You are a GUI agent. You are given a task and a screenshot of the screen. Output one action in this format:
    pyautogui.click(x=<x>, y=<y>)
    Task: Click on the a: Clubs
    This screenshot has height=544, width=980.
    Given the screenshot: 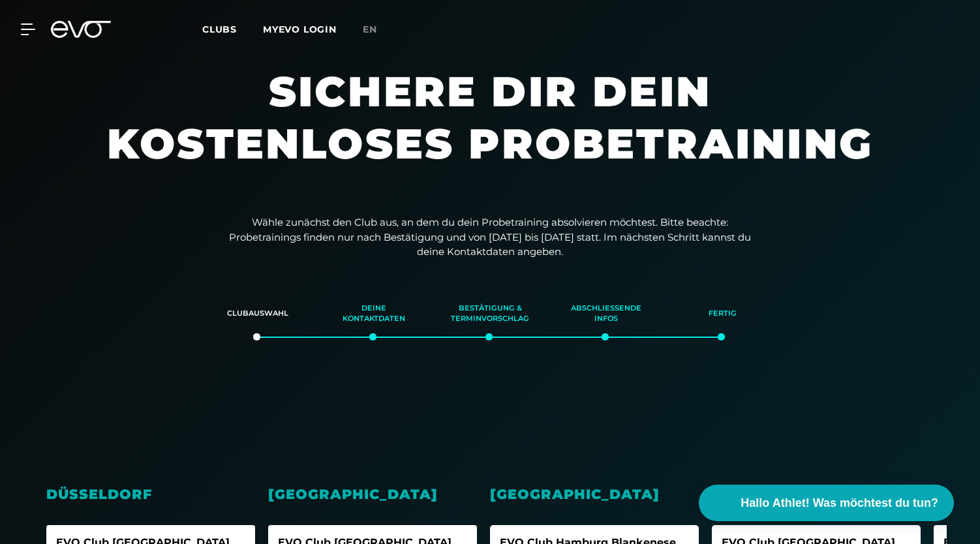 What is the action you would take?
    pyautogui.click(x=232, y=29)
    